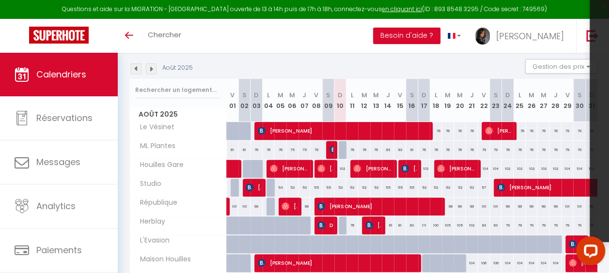 The height and width of the screenshot is (273, 609). Describe the element at coordinates (484, 263) in the screenshot. I see `div: 106` at that location.